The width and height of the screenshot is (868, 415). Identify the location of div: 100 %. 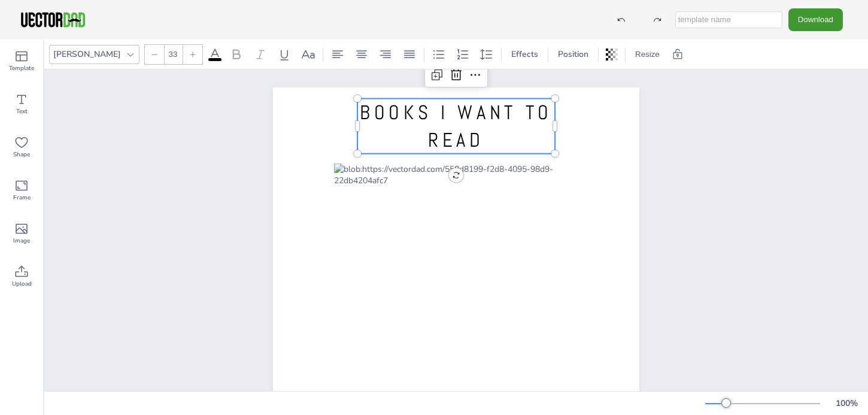
(846, 403).